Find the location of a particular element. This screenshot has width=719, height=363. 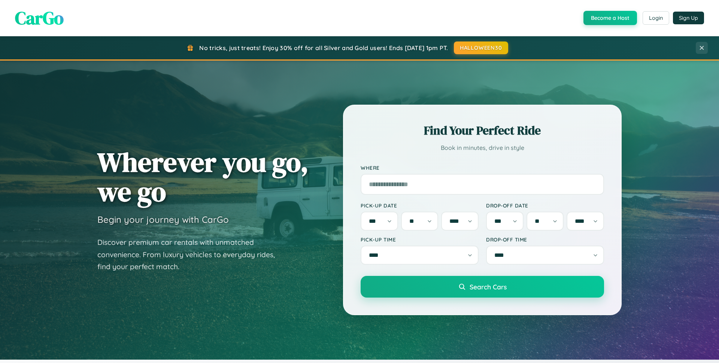

span: Search Cars is located at coordinates (488, 287).